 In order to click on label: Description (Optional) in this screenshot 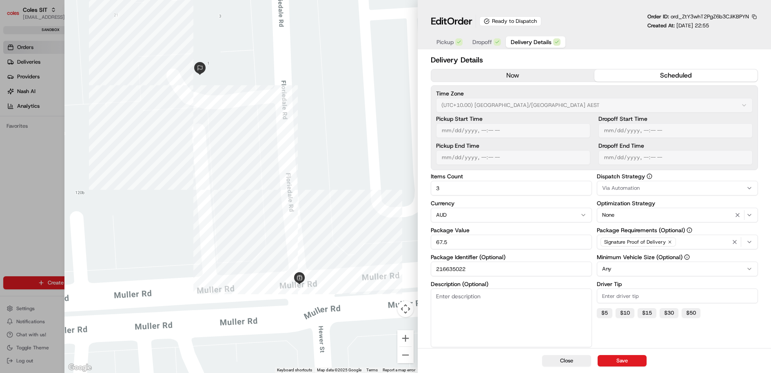, I will do `click(511, 284)`.